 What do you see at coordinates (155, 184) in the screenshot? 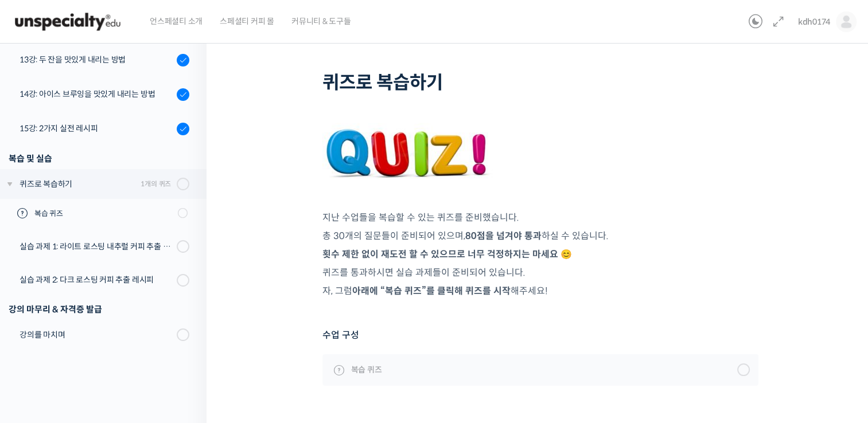
I see `div: 1개의 퀴즈` at bounding box center [155, 184].